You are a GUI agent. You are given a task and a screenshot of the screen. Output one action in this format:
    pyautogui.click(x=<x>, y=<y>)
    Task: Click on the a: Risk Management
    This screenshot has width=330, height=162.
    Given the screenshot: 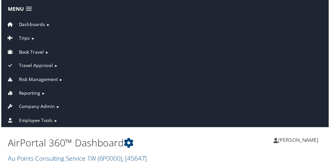 What is the action you would take?
    pyautogui.click(x=31, y=80)
    